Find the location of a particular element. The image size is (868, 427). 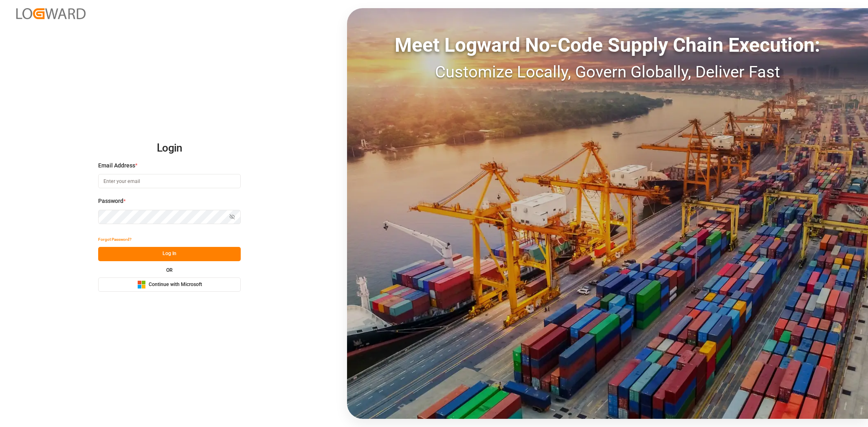

div: Customize Locally, Govern Globally, Deliver Fast is located at coordinates (608, 72).